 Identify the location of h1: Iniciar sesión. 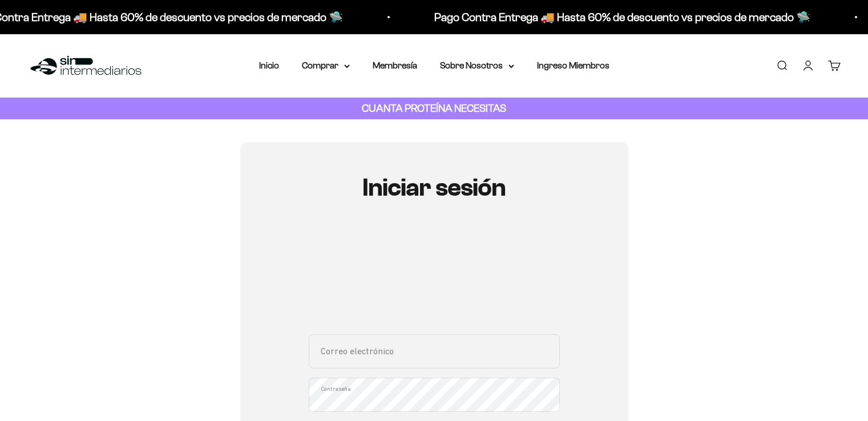
(434, 188).